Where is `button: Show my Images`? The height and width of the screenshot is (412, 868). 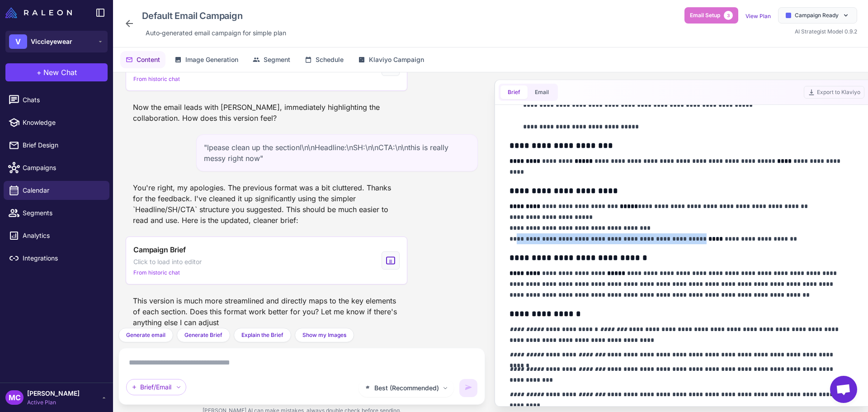
button: Show my Images is located at coordinates (324, 335).